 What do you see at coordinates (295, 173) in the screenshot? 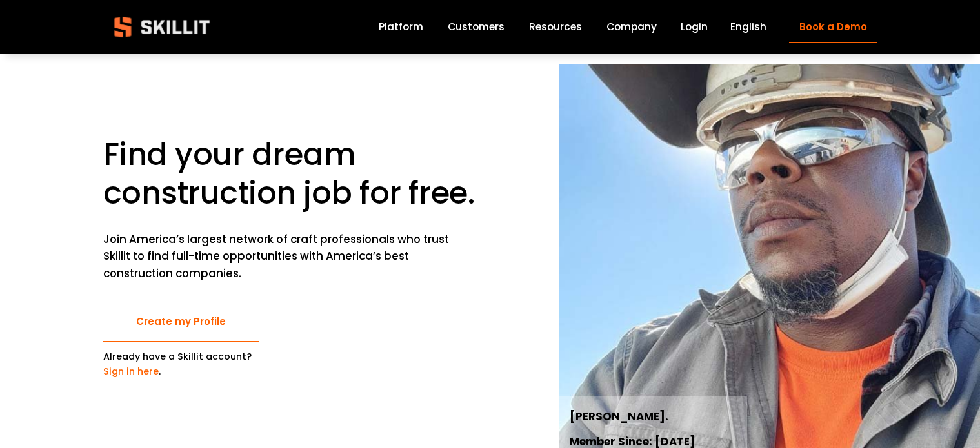
I see `h1: Find your dream construction job for free.` at bounding box center [295, 173].